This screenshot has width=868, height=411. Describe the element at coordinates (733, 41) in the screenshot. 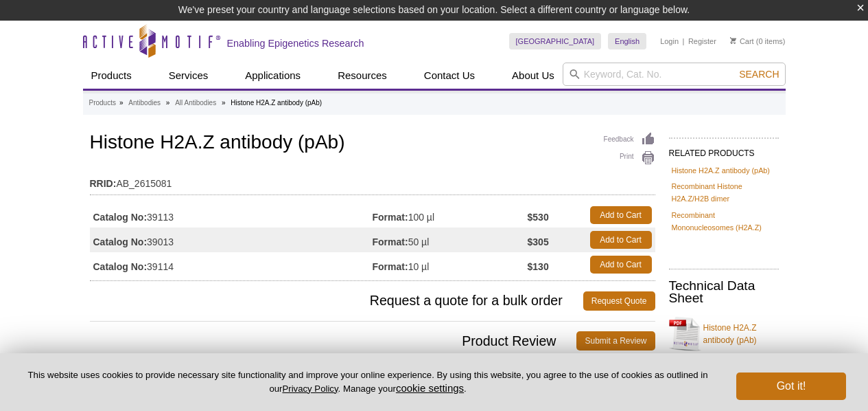

I see `img: Your Cart` at that location.